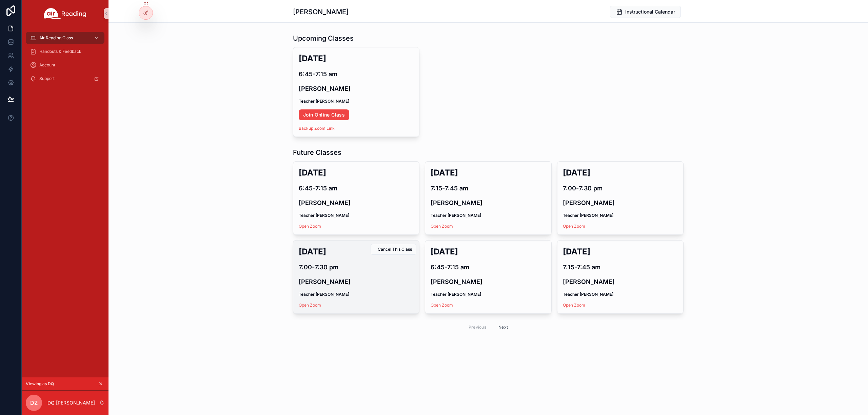 The width and height of the screenshot is (868, 415). What do you see at coordinates (65, 79) in the screenshot?
I see `a: Support` at bounding box center [65, 79].